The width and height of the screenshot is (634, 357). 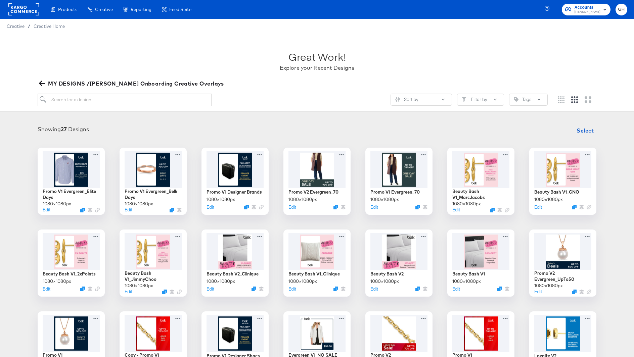 I want to click on span: Products, so click(x=67, y=9).